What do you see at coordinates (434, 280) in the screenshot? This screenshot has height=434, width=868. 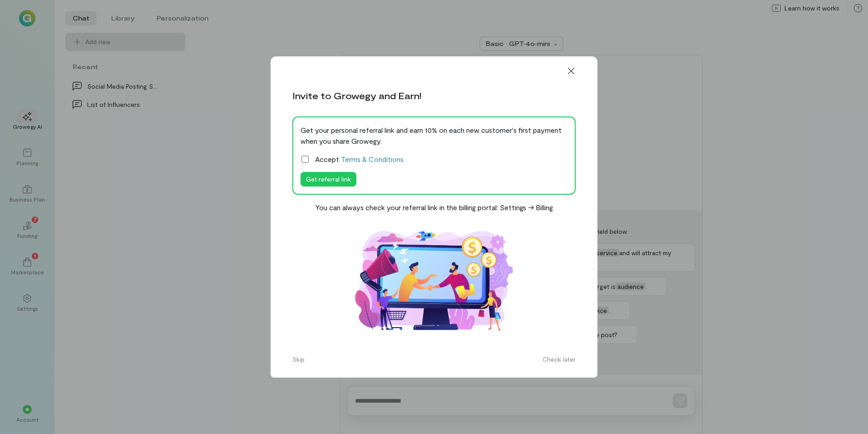 I see `img: Affiliate` at bounding box center [434, 280].